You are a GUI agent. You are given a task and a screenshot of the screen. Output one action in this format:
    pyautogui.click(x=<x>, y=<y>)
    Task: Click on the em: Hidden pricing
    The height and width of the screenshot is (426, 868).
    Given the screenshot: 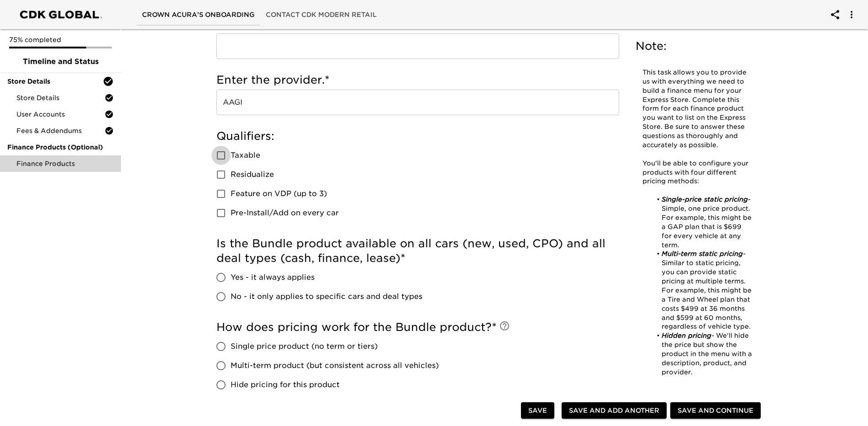 What is the action you would take?
    pyautogui.click(x=686, y=335)
    